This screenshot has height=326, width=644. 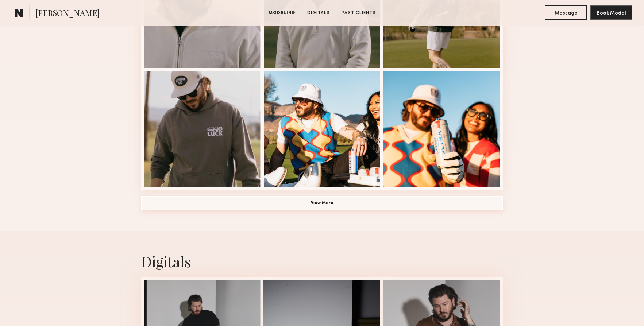 What do you see at coordinates (359, 13) in the screenshot?
I see `a: Past Clients` at bounding box center [359, 13].